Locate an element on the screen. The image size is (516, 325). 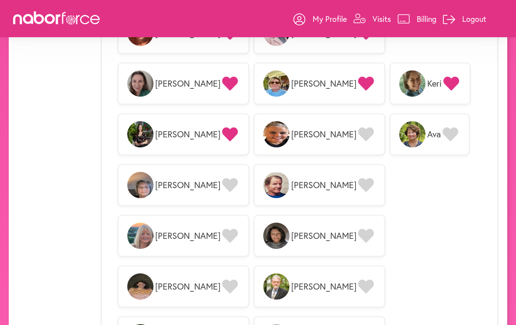
img: VpbglKh1S52pC0i8HIlA is located at coordinates (276, 286).